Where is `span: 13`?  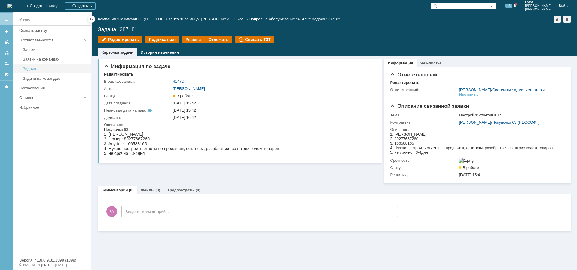
span: 13 is located at coordinates (508, 6).